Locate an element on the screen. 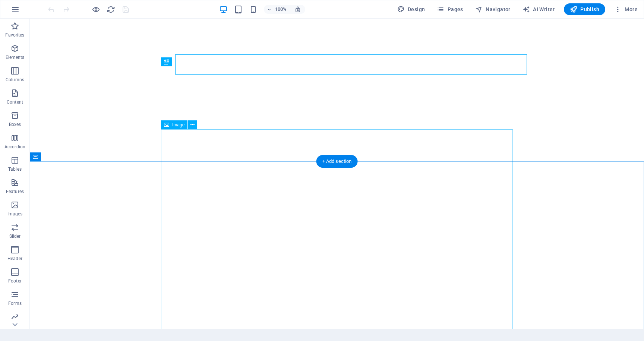 The width and height of the screenshot is (644, 341). span: Image is located at coordinates (178, 125).